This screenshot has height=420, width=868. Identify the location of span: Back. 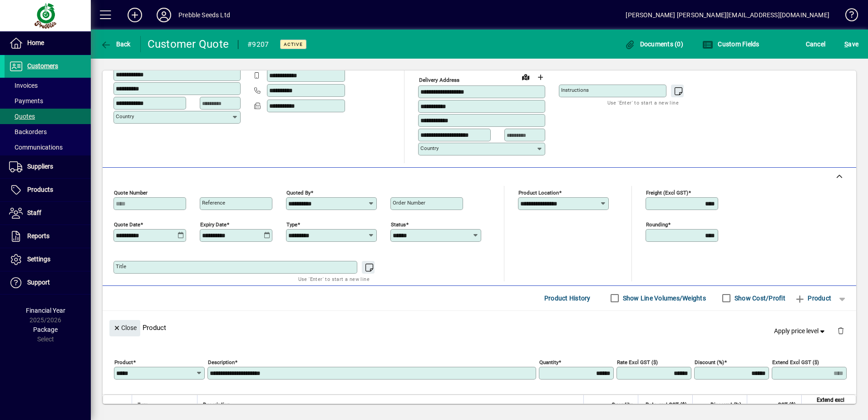
(115, 44).